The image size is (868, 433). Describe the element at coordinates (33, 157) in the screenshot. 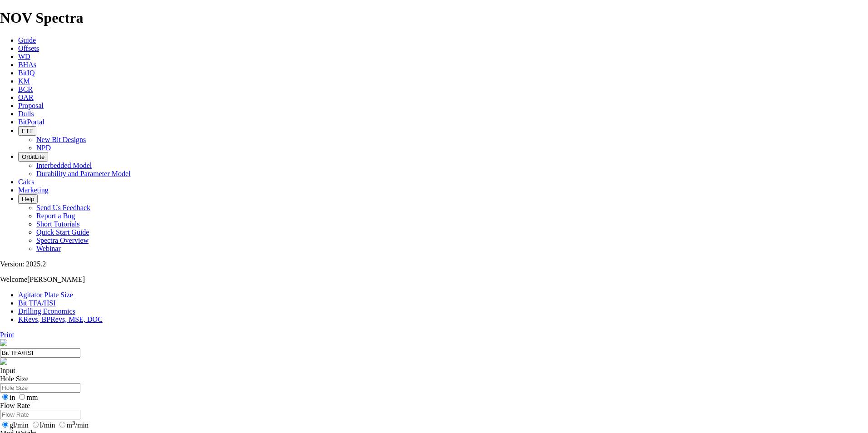

I see `span: OrbitLite` at that location.